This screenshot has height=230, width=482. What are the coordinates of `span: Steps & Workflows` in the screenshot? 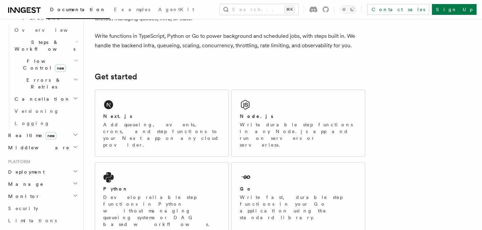 It's located at (44, 46).